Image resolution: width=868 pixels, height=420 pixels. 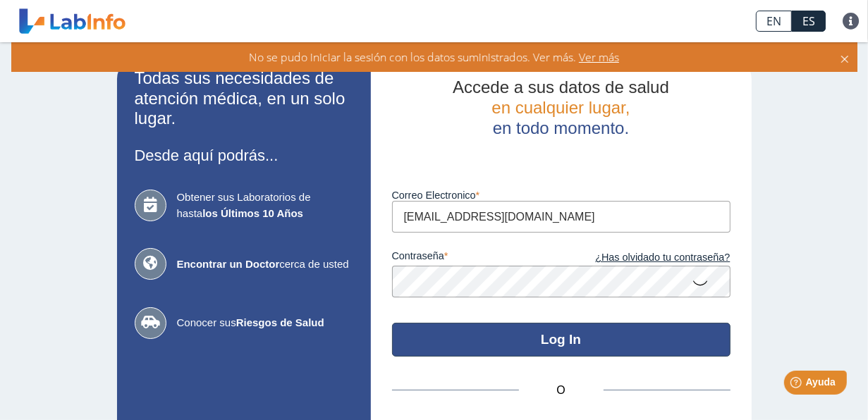 What do you see at coordinates (561, 390) in the screenshot?
I see `span: O` at bounding box center [561, 390].